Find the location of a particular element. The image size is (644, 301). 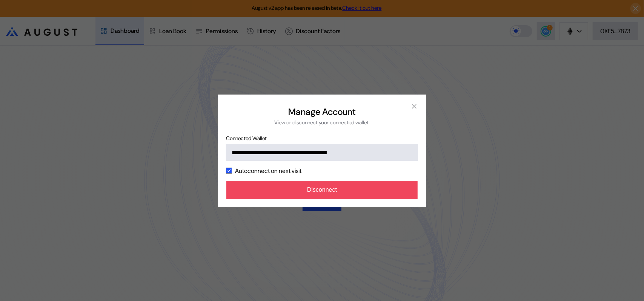

div: View or disconnect your connected wallet. is located at coordinates (322, 122).